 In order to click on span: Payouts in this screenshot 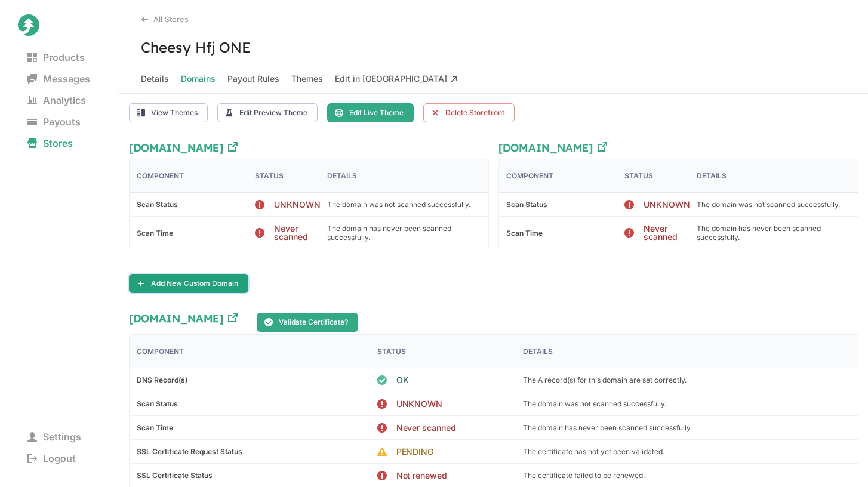, I will do `click(54, 122)`.